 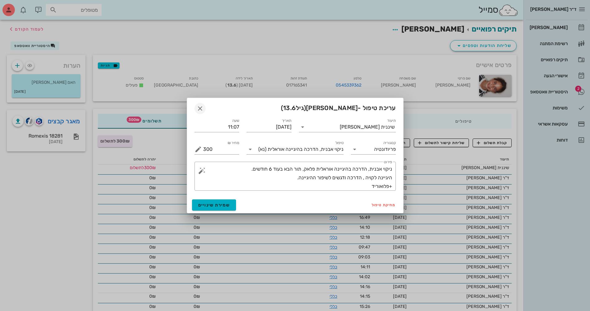 I want to click on span: מחיקת טיפול, so click(x=384, y=205).